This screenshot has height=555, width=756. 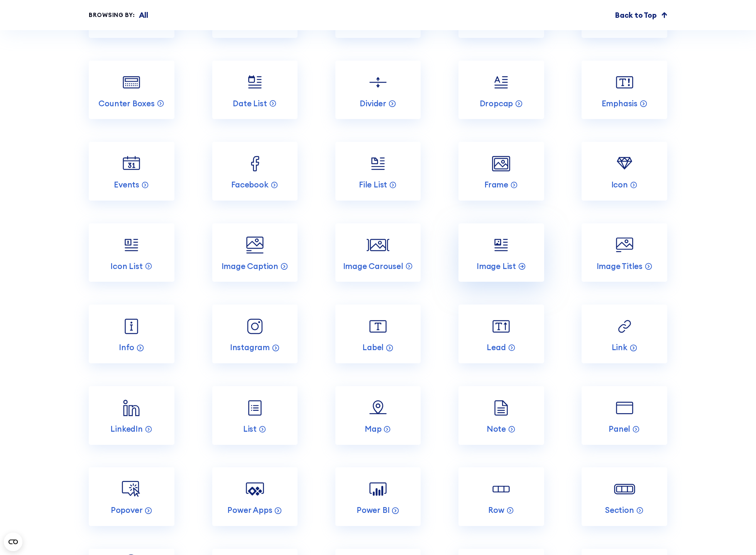 What do you see at coordinates (625, 163) in the screenshot?
I see `img: Icon` at bounding box center [625, 163].